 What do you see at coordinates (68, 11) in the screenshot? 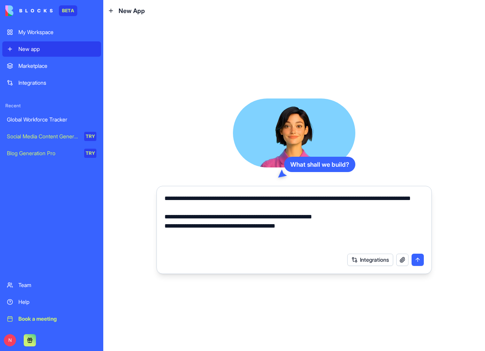
I see `div: BETA` at bounding box center [68, 11].